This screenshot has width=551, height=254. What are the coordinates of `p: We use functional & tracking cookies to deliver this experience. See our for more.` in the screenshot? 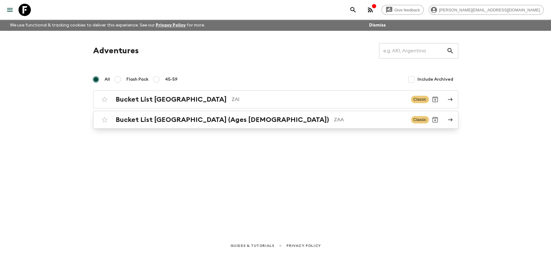 It's located at (107, 25).